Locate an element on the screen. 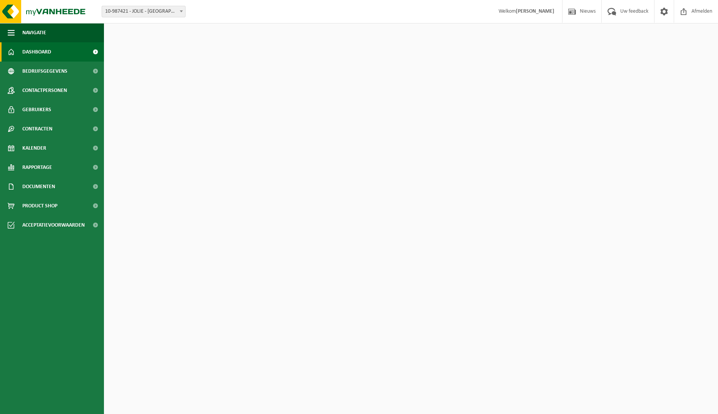 Image resolution: width=718 pixels, height=414 pixels. span: Gebruikers is located at coordinates (37, 110).